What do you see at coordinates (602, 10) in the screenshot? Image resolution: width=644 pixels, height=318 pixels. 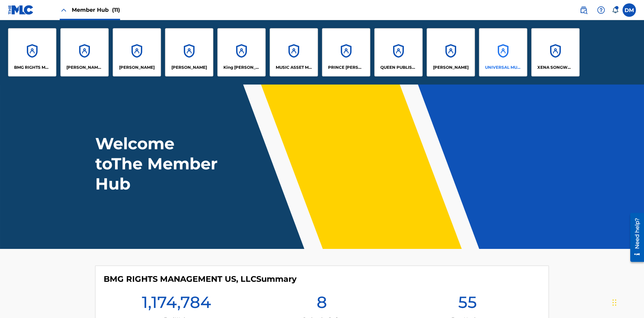 I see `div: Help` at bounding box center [602, 10].